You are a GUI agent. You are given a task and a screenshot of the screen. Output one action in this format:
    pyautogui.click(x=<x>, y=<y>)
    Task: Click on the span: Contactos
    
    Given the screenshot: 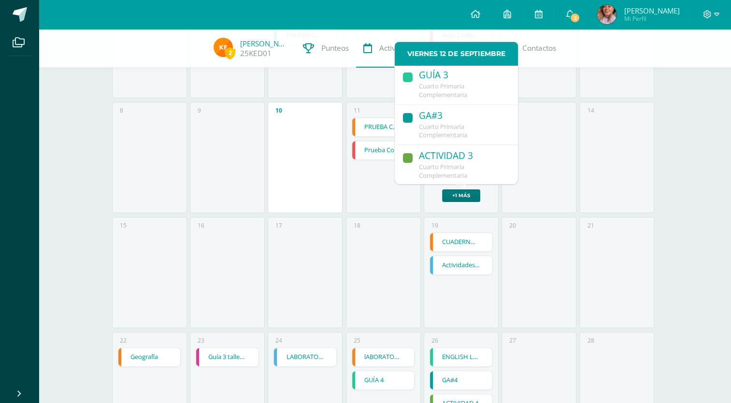 What is the action you would take?
    pyautogui.click(x=539, y=48)
    